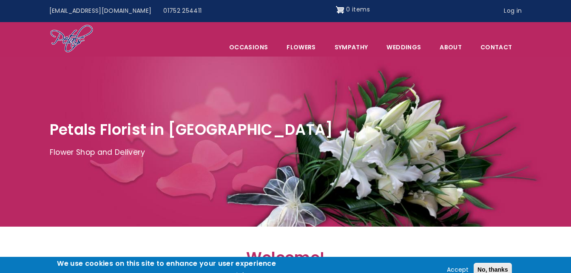 This screenshot has width=571, height=273. What do you see at coordinates (166, 264) in the screenshot?
I see `h2: We use cookies on this site to enhance your user experience` at bounding box center [166, 264].